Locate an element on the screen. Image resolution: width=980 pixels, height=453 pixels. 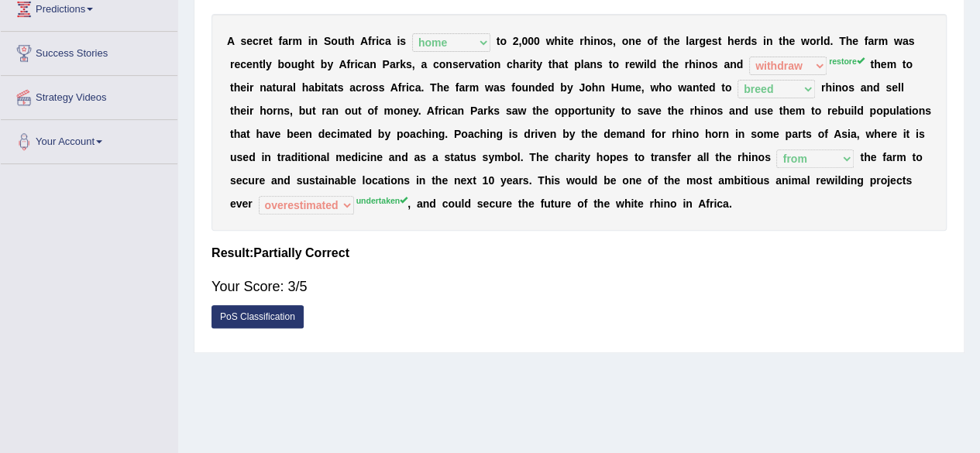
b: k is located at coordinates (402, 64).